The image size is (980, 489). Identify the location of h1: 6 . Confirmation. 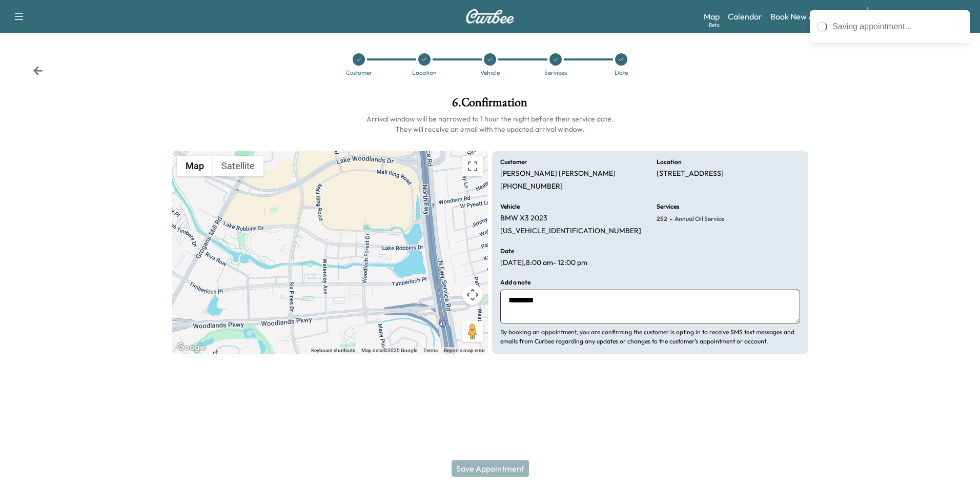
(490, 105).